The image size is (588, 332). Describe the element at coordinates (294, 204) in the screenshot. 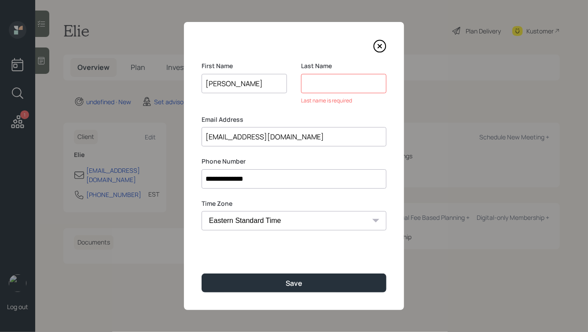

I see `label: Time Zone` at that location.